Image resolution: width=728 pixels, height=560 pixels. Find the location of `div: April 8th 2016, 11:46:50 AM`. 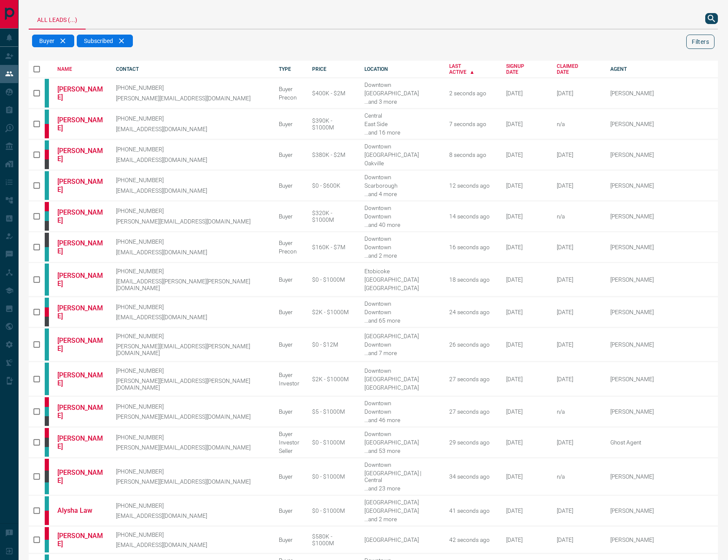

div: April 8th 2016, 11:46:50 AM is located at coordinates (525, 379).